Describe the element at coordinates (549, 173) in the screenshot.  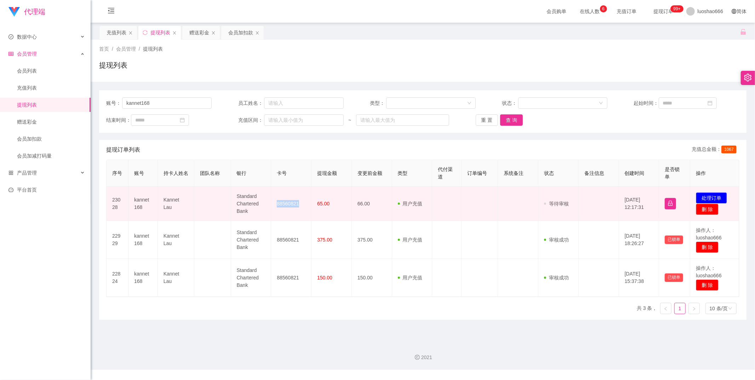
I see `span: 状态` at that location.